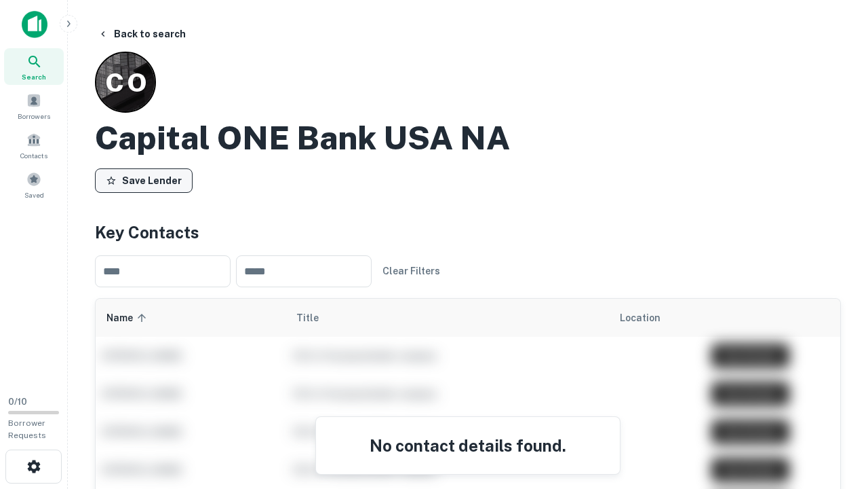  Describe the element at coordinates (834, 413) in the screenshot. I see `div: Chat Widget` at that location.